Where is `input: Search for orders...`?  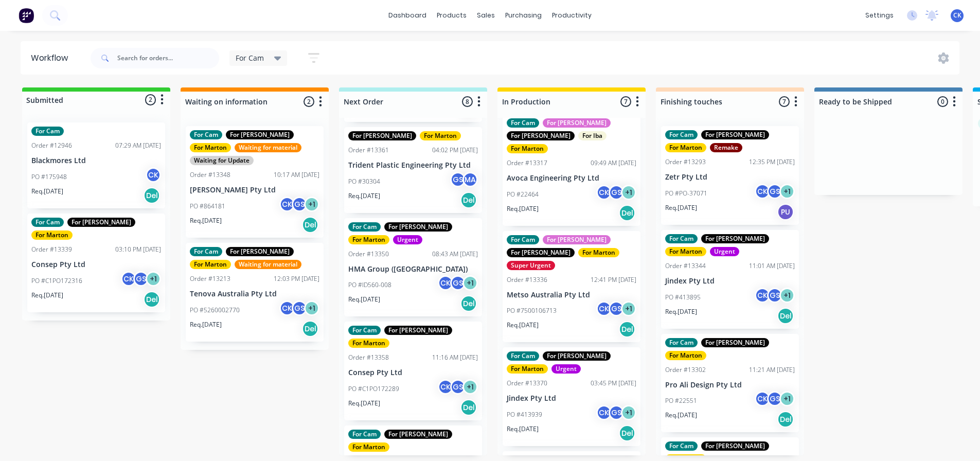
input: Search for orders... is located at coordinates (168, 58).